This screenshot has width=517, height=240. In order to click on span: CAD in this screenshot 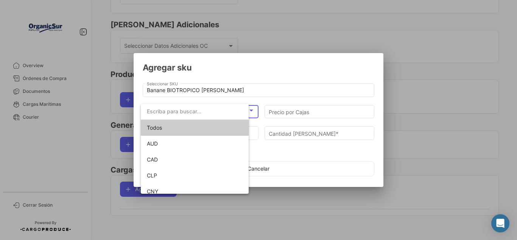, I will do `click(152, 159)`.